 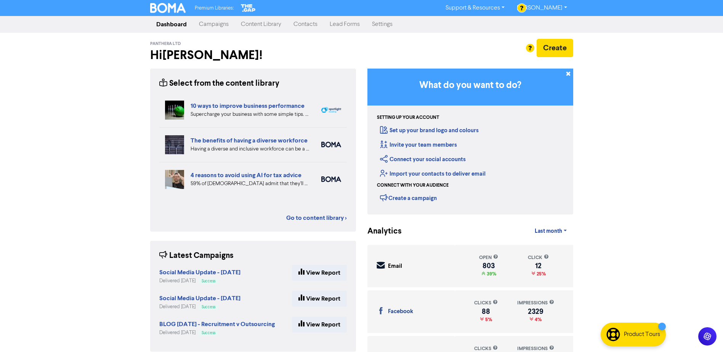 I want to click on div: click, so click(x=538, y=258).